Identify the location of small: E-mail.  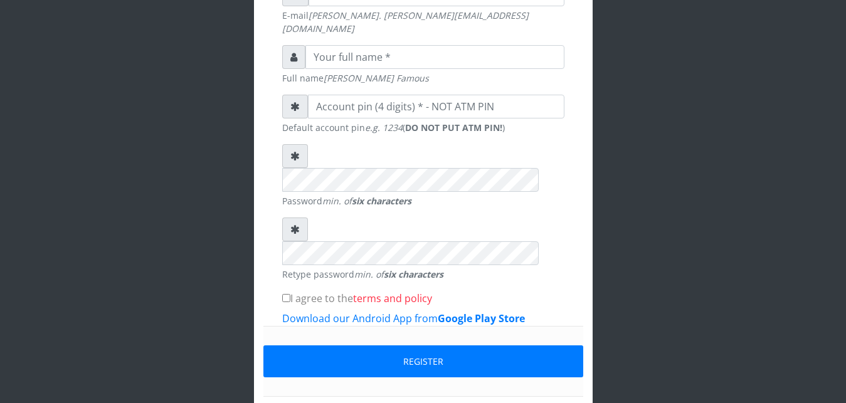
(423, 22).